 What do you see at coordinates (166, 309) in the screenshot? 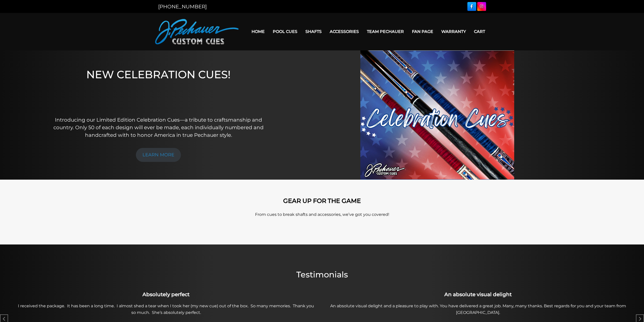
I see `p: I received the package. It has been a long time. I almost shed a tear when I took her (my new cue...` at bounding box center [166, 309].